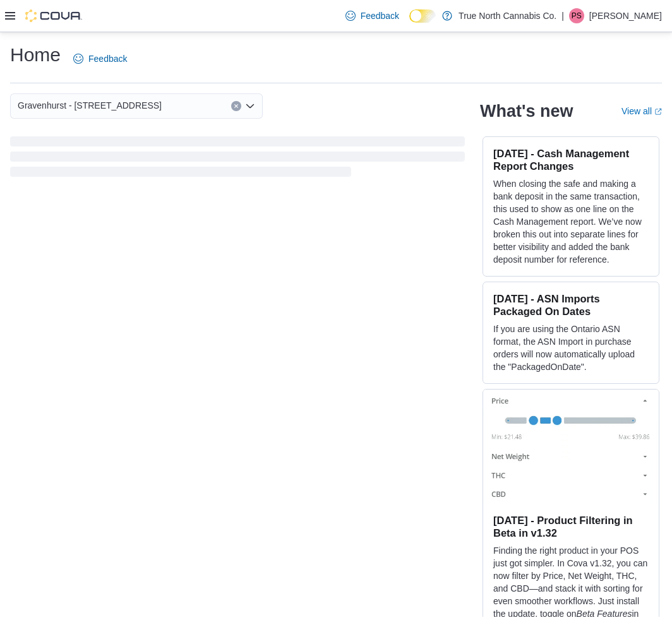 This screenshot has height=644, width=672. What do you see at coordinates (53, 16) in the screenshot?
I see `img: Cova` at bounding box center [53, 16].